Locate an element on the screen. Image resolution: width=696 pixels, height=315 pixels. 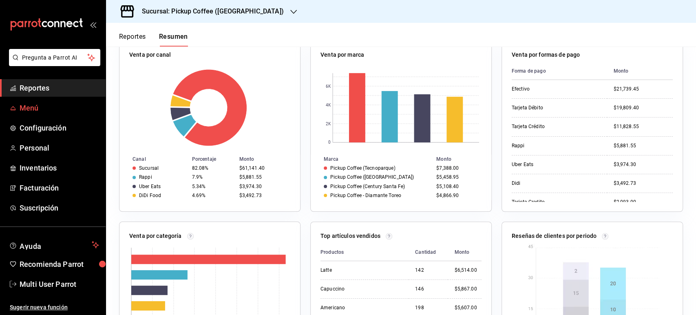
th: Cantidad is located at coordinates (428, 252).